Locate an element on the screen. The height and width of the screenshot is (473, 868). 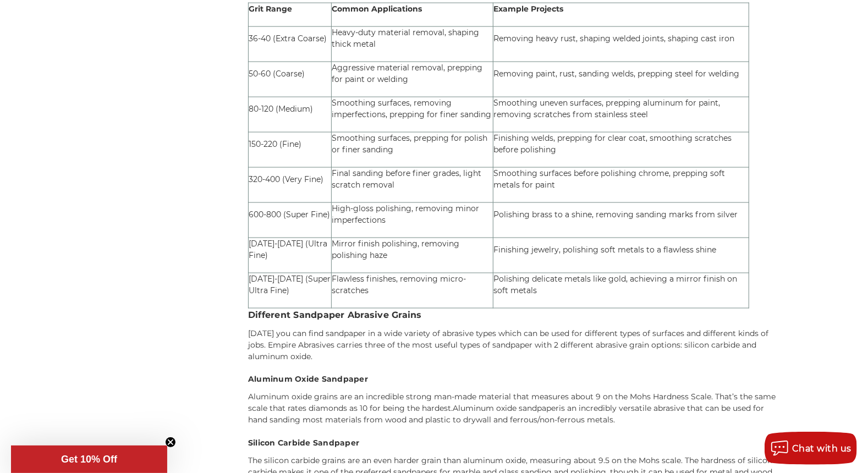
span: Final sanding before finer grades, light scratch removal is located at coordinates (406, 178).